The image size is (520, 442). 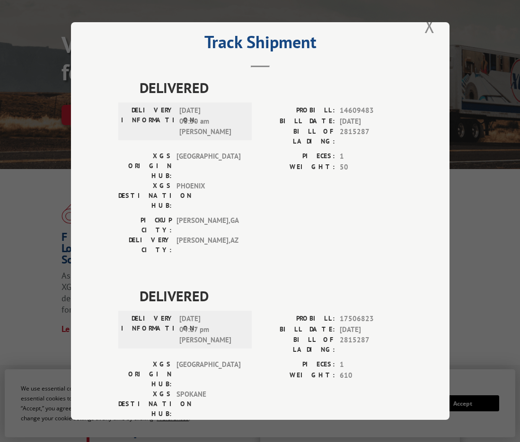 I want to click on label: DELIVERY CITY:, so click(x=145, y=245).